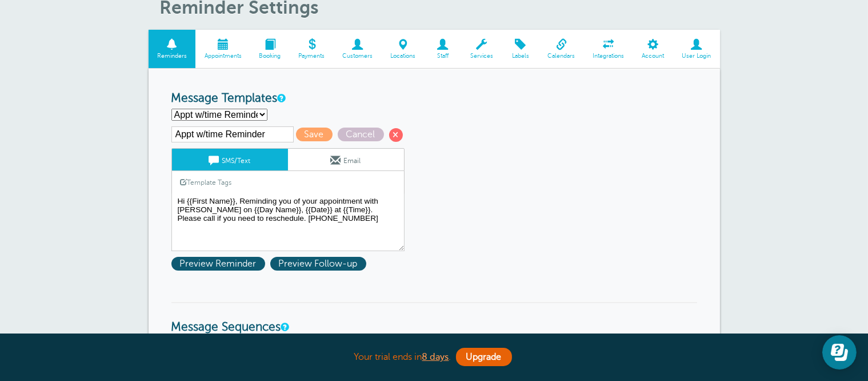  What do you see at coordinates (218, 264) in the screenshot?
I see `span: Preview Reminder` at bounding box center [218, 264].